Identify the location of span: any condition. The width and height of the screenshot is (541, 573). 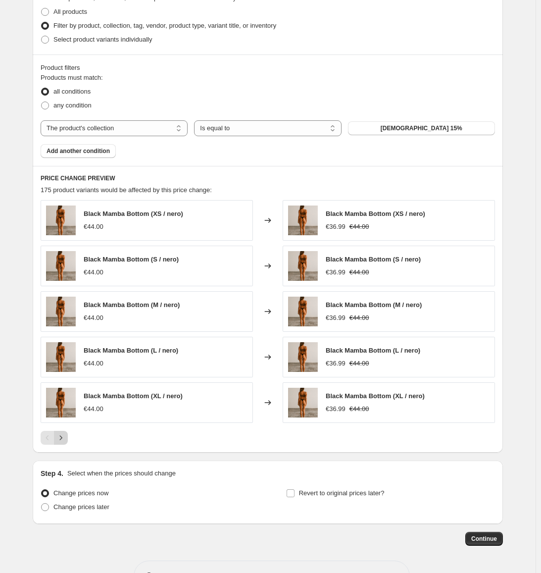
(72, 105).